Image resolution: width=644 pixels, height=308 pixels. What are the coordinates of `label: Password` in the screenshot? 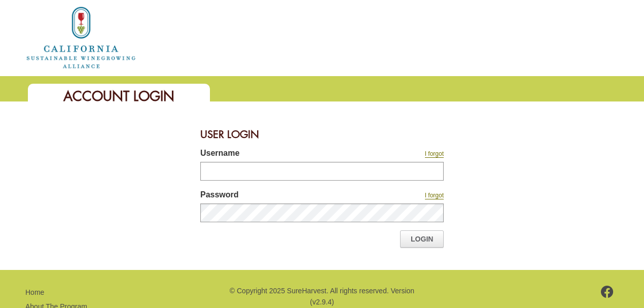 It's located at (279, 196).